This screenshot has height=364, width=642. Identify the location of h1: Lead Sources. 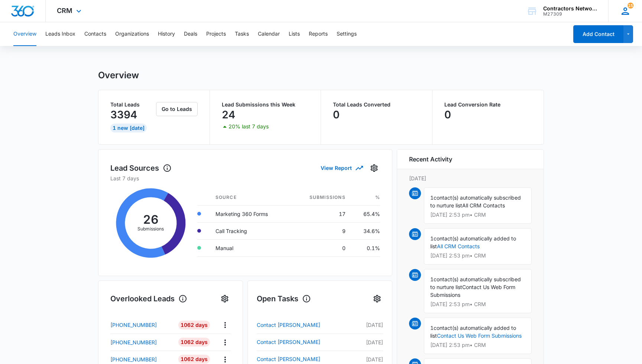
(141, 168).